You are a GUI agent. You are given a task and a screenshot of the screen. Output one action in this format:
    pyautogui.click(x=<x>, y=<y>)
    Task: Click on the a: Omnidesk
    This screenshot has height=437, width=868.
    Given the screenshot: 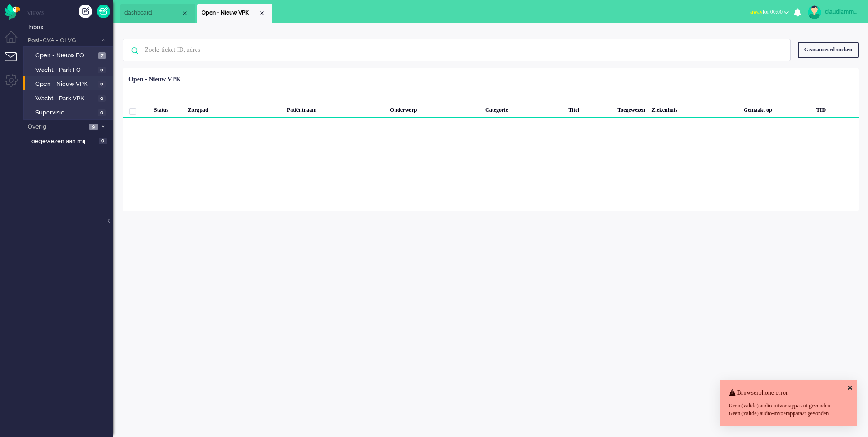 What is the action you would take?
    pyautogui.click(x=12, y=9)
    